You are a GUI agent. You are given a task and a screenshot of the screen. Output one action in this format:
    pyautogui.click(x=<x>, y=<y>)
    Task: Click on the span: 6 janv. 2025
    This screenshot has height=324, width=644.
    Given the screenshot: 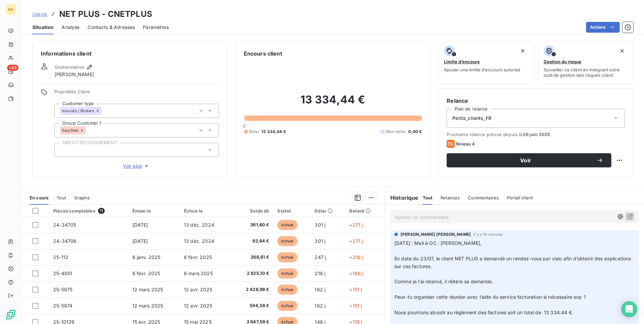 What is the action you would take?
    pyautogui.click(x=146, y=256)
    